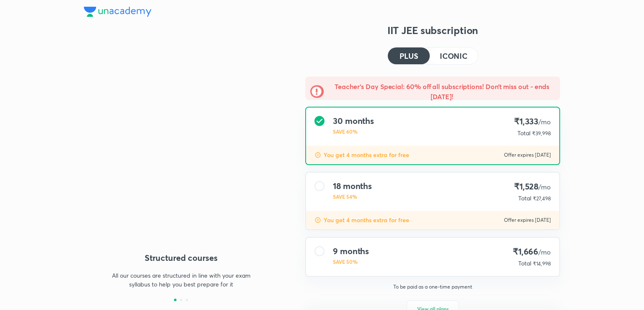 This screenshot has width=644, height=310. What do you see at coordinates (409, 56) in the screenshot?
I see `h4: PLUS` at bounding box center [409, 56].